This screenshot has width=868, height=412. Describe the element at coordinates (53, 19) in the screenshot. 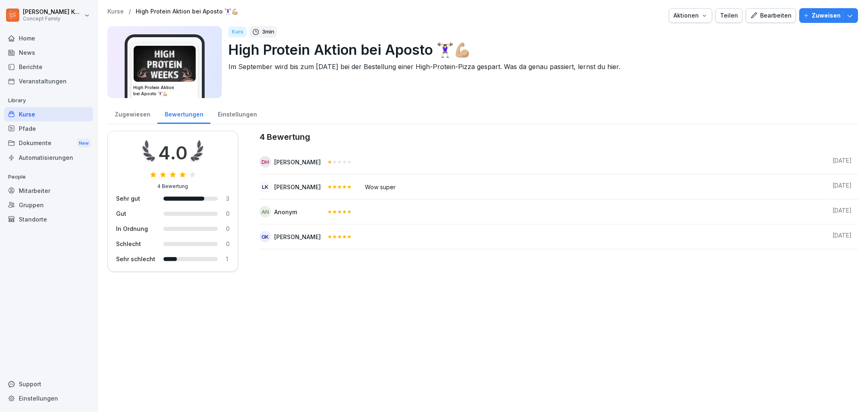

I see `p: Concept Family` at that location.